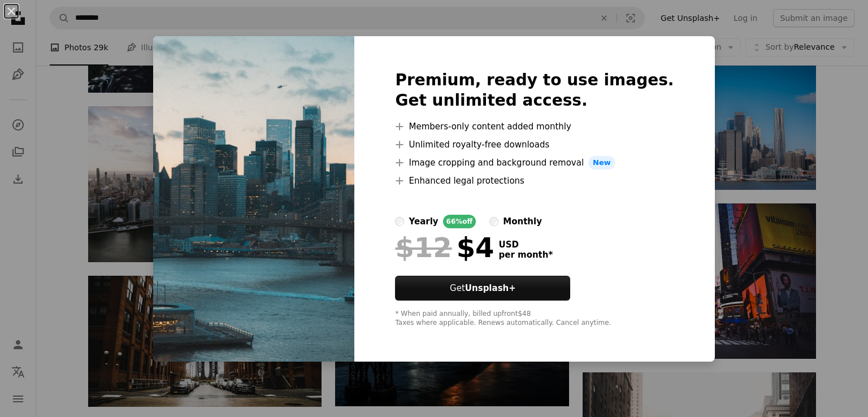 This screenshot has width=868, height=417. What do you see at coordinates (534, 319) in the screenshot?
I see `div: * When paid annually, billed upfront $48 Taxes where applicable. Renews automatically. Cancel any...` at bounding box center [534, 319].